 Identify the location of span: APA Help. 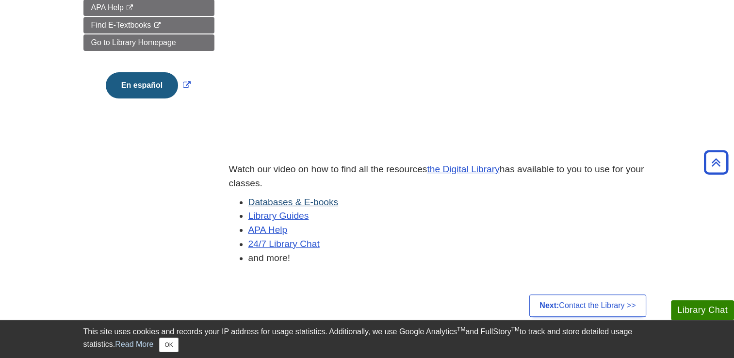
(107, 7).